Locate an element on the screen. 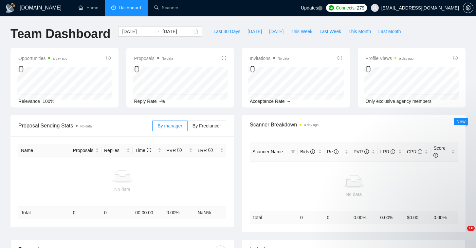 The image size is (476, 248). span: Proposal Sending Stats is located at coordinates (85, 125).